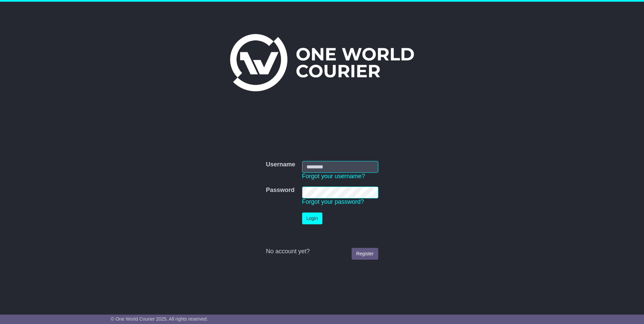  I want to click on label: Username, so click(281, 165).